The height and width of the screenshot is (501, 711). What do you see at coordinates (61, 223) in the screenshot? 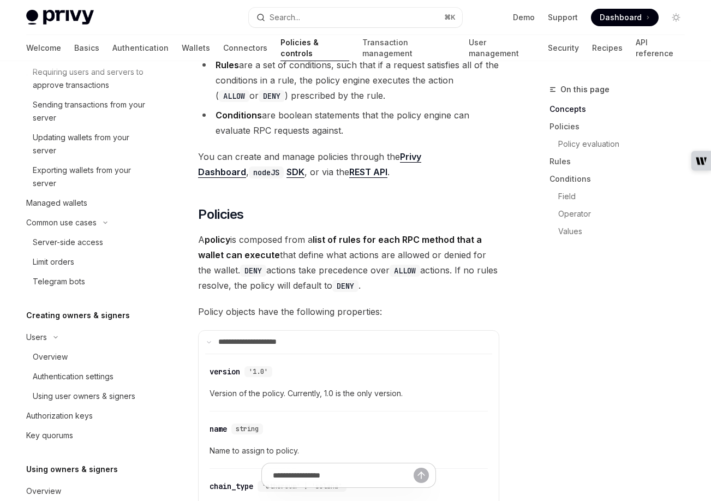
I see `div: Common use cases` at bounding box center [61, 223].